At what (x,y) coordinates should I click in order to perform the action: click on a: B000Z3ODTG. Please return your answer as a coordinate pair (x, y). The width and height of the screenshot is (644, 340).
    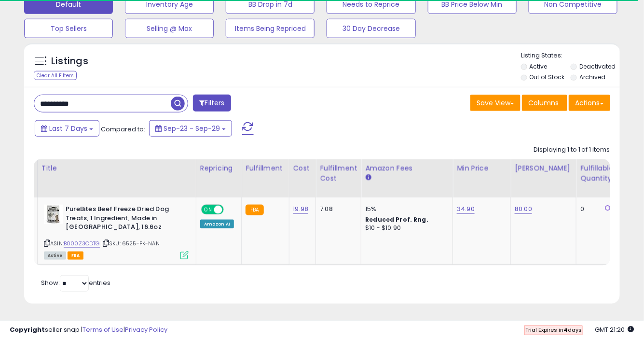
    Looking at the image, I should click on (82, 243).